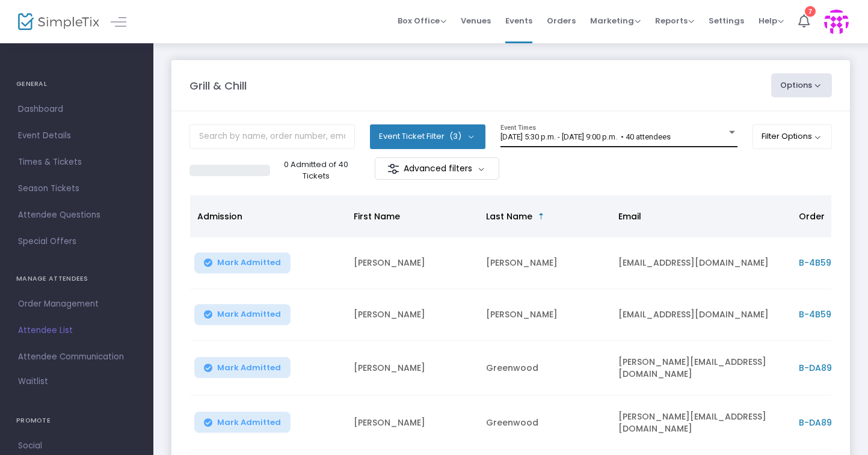 The height and width of the screenshot is (455, 868). I want to click on span: Social, so click(76, 446).